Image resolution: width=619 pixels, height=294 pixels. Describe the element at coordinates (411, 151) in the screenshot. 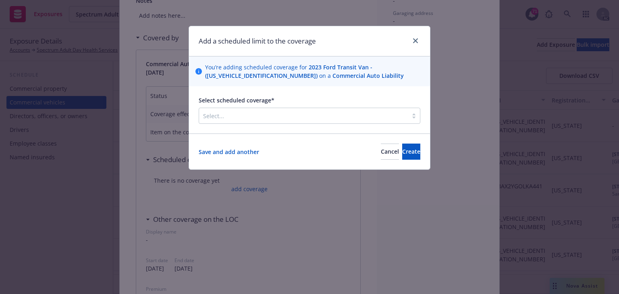

I see `span: Create` at that location.